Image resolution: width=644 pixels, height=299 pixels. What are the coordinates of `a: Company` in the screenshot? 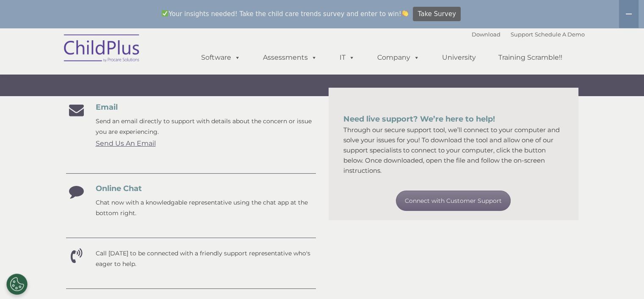 It's located at (399, 57).